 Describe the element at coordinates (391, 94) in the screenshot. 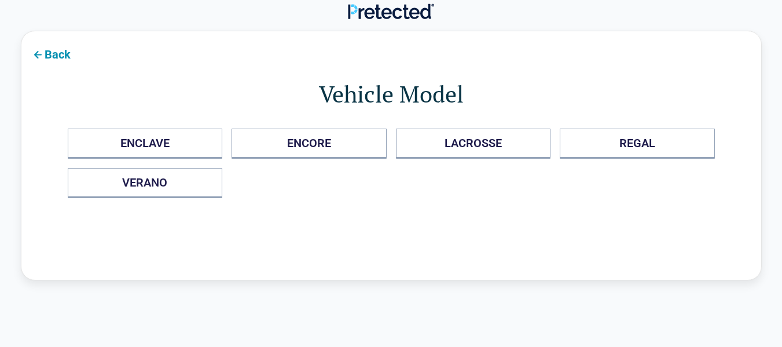

I see `h1: Vehicle Model` at that location.